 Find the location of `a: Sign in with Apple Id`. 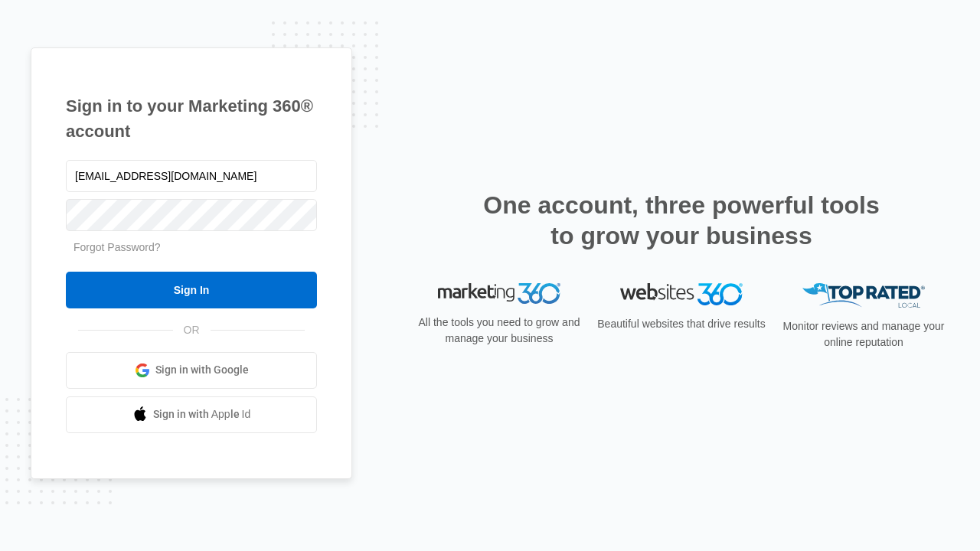

a: Sign in with Apple Id is located at coordinates (191, 415).